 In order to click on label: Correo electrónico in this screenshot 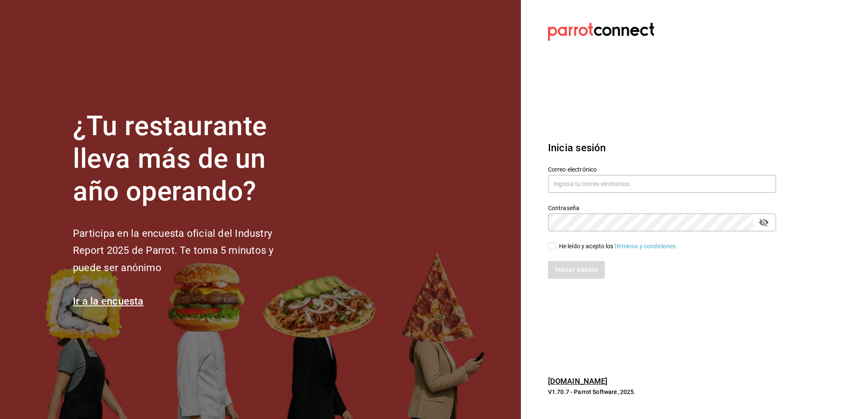, I will do `click(663, 169)`.